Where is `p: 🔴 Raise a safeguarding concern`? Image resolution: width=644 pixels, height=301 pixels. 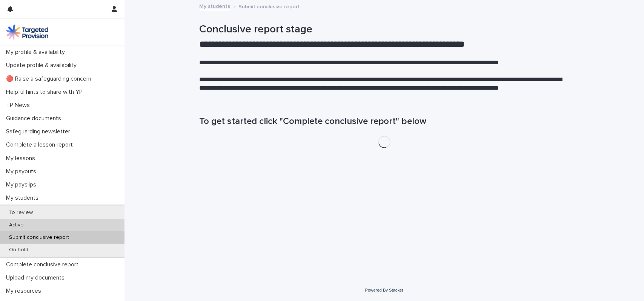
p: 🔴 Raise a safeguarding concern is located at coordinates (50, 79).